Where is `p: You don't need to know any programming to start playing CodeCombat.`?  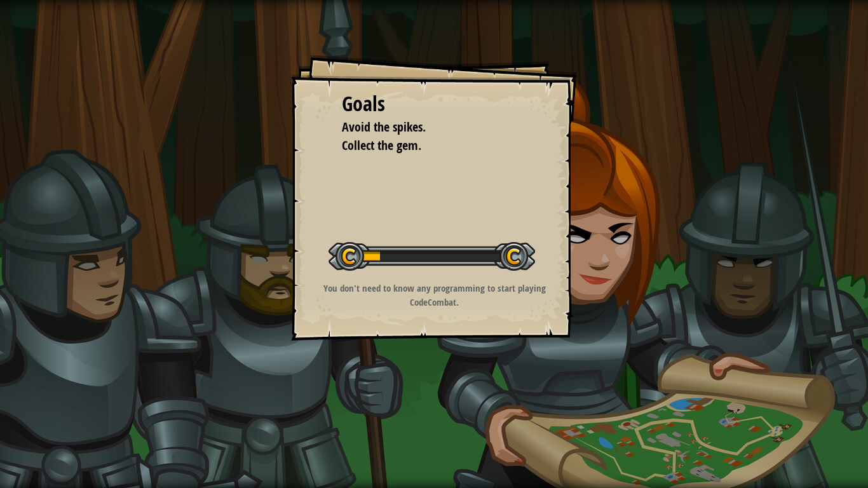
p: You don't need to know any programming to start playing CodeCombat. is located at coordinates (434, 295).